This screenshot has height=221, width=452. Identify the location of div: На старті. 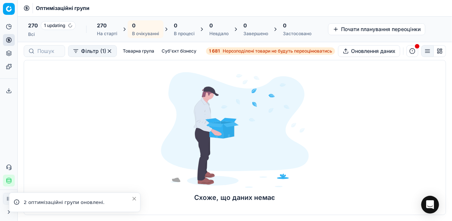
(107, 34).